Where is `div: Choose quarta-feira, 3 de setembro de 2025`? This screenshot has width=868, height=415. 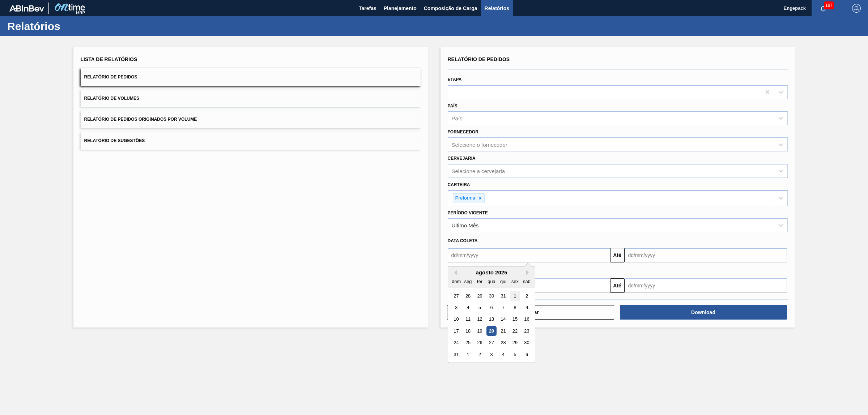
div: Choose quarta-feira, 3 de setembro de 2025 is located at coordinates (491, 354).